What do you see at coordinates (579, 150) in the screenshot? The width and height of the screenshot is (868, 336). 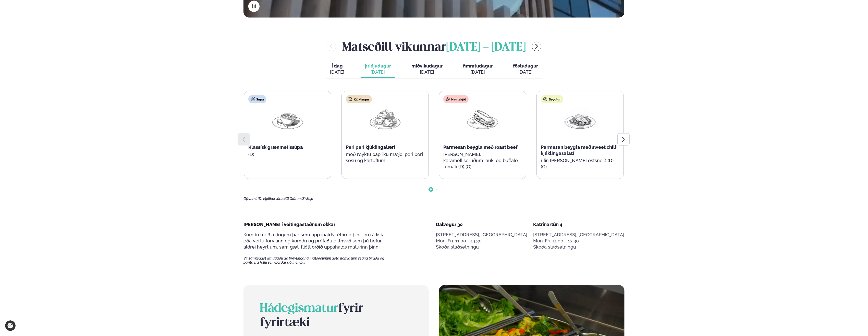 I see `span: Parmesan beygla með sweet chilli kjúklingasalati` at bounding box center [579, 150].